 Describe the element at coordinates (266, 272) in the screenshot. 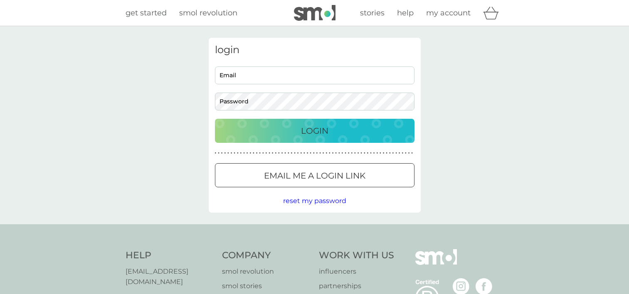

I see `p: smol revolution` at that location.